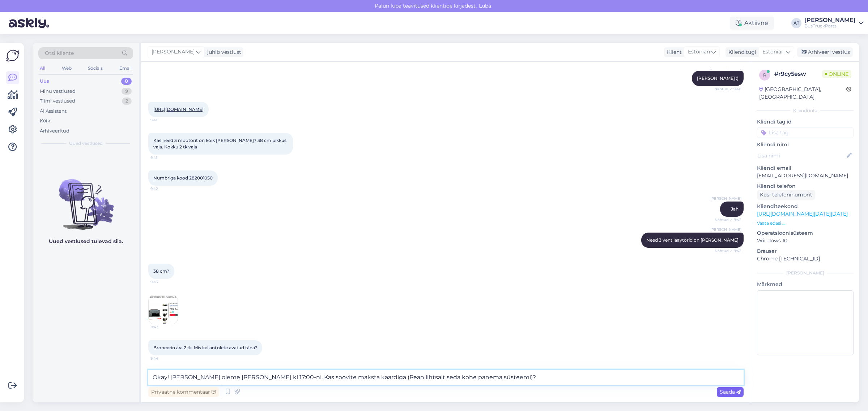  Describe the element at coordinates (57, 101) in the screenshot. I see `div: Tiimi vestlused` at that location.